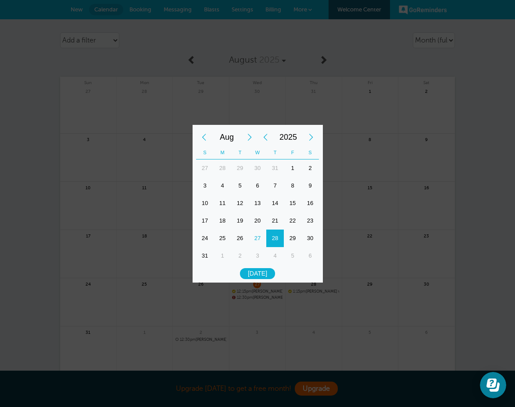  What do you see at coordinates (257, 221) in the screenshot?
I see `div: 20` at bounding box center [257, 221].